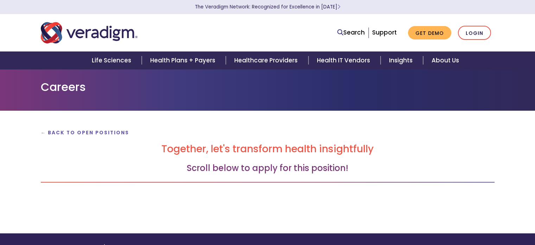  Describe the element at coordinates (402, 60) in the screenshot. I see `a: Insights` at that location.